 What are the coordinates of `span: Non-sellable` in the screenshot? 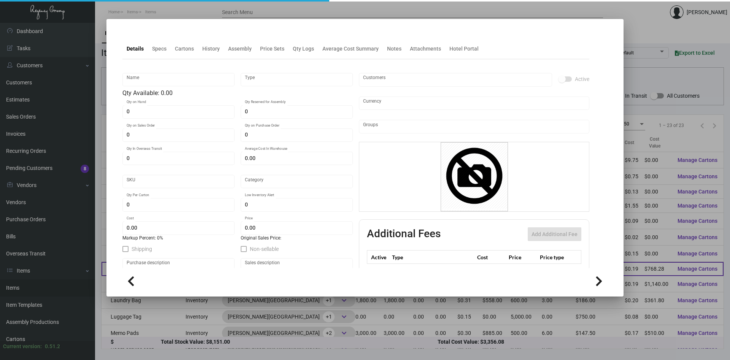 It's located at (264, 249).